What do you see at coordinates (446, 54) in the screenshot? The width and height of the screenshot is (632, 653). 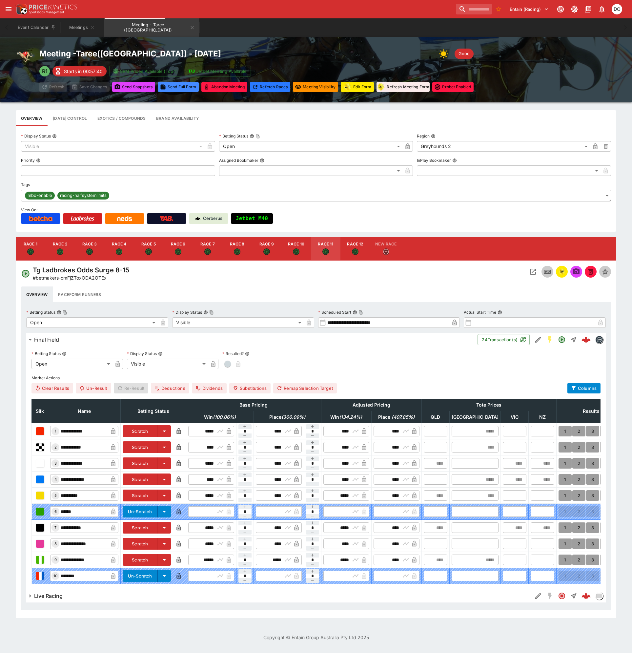 I see `div: Weather: FINE` at bounding box center [446, 54].